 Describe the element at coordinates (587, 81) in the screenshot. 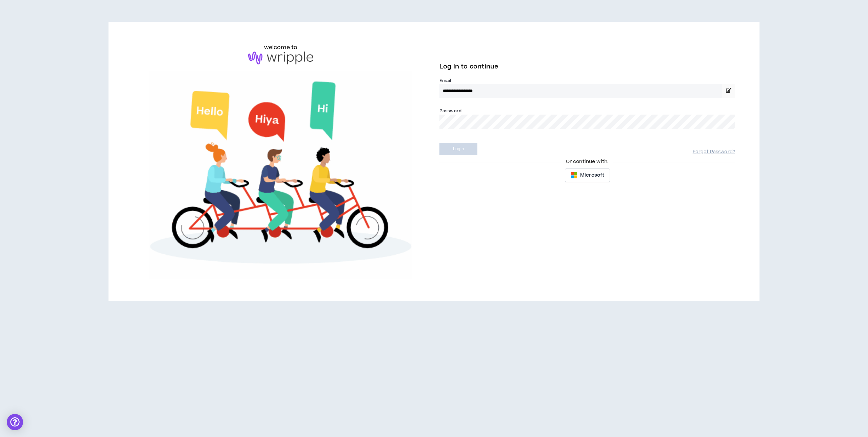

I see `label: Email` at that location.